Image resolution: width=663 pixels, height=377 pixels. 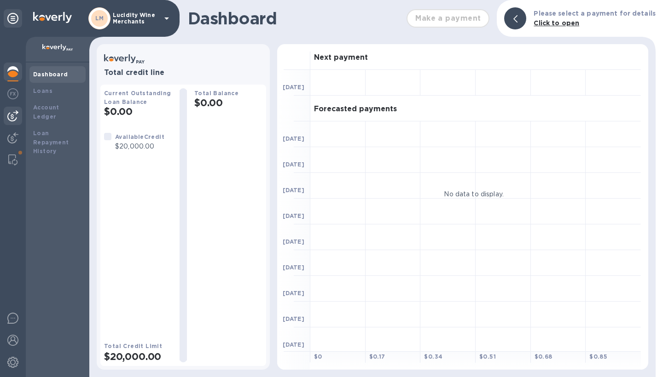 What do you see at coordinates (13, 94) in the screenshot?
I see `img: Foreign exchange` at bounding box center [13, 94].